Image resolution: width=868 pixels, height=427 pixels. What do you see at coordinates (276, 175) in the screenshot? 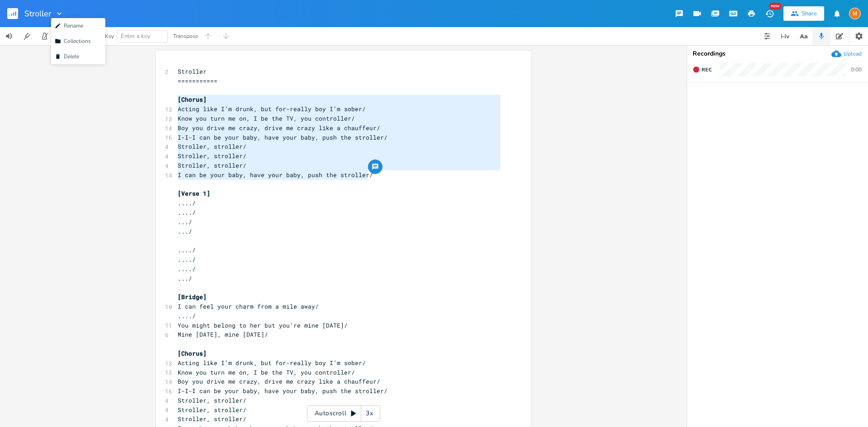
I see `span: I can be your baby, have your baby, push the stroller/` at bounding box center [276, 175].